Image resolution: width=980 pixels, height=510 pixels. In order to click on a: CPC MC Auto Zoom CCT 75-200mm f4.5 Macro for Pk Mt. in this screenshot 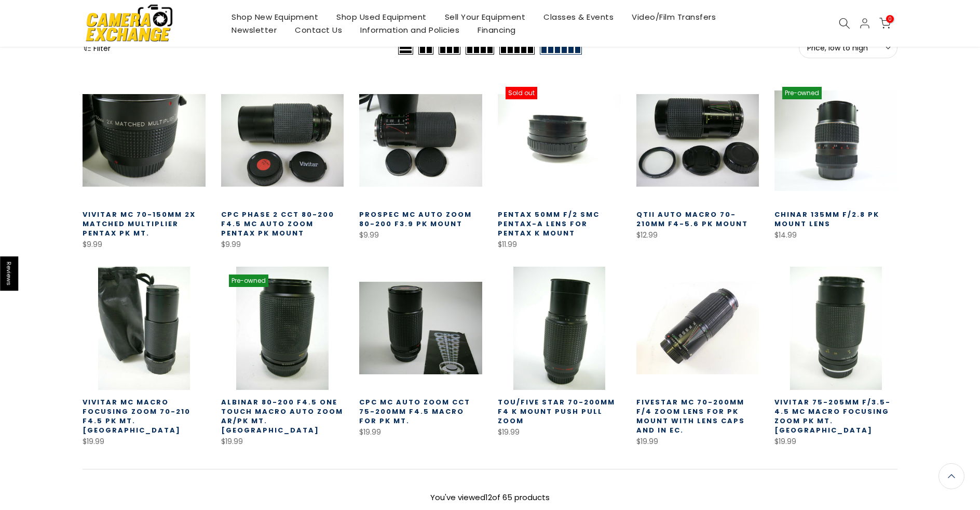, I will do `click(415, 411)`.